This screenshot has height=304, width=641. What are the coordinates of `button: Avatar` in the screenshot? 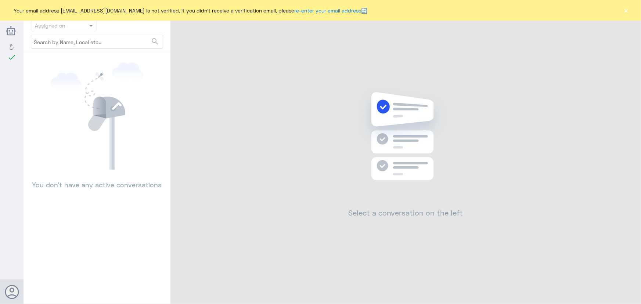 It's located at (12, 292).